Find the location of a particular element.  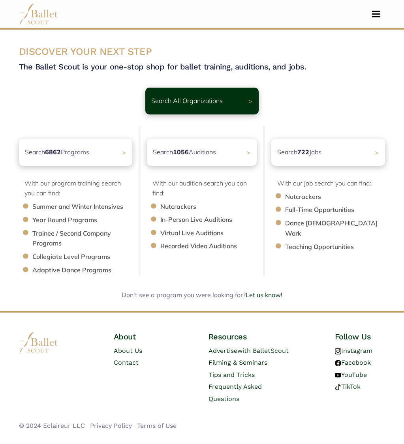

li: Full-Time Opportunities is located at coordinates (339, 210).